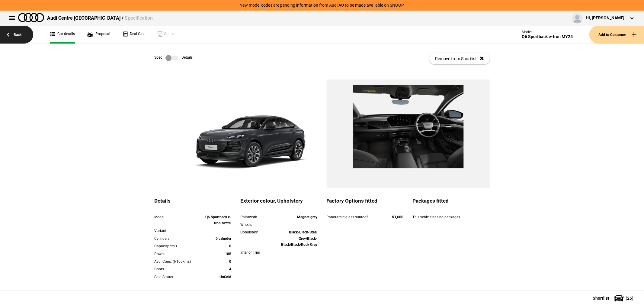 The image size is (644, 306). What do you see at coordinates (177, 239) in the screenshot?
I see `div: Cylinders` at bounding box center [177, 239].